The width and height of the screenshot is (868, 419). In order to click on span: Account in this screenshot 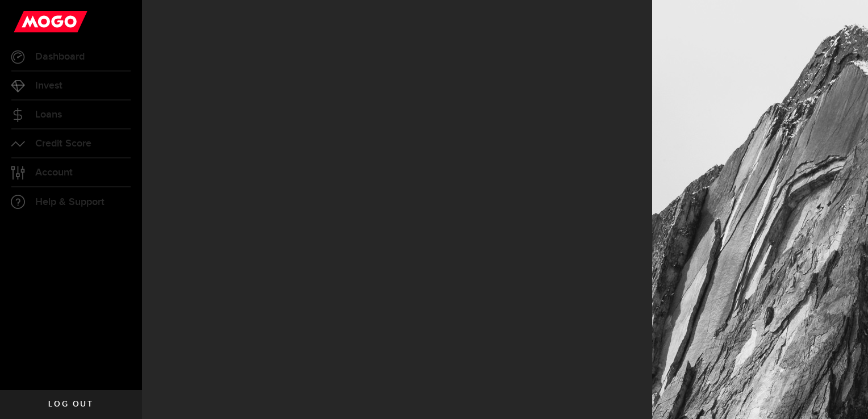, I will do `click(54, 173)`.